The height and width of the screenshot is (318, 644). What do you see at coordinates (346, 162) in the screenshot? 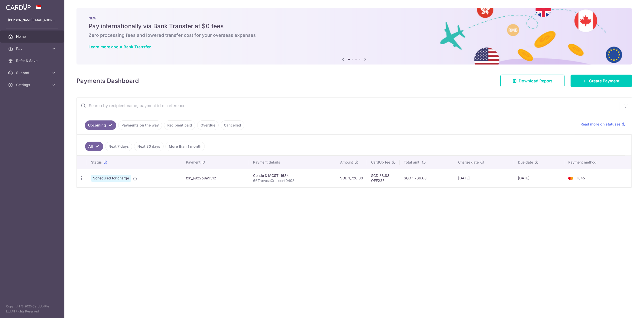
I see `span: Amount` at bounding box center [346, 162].